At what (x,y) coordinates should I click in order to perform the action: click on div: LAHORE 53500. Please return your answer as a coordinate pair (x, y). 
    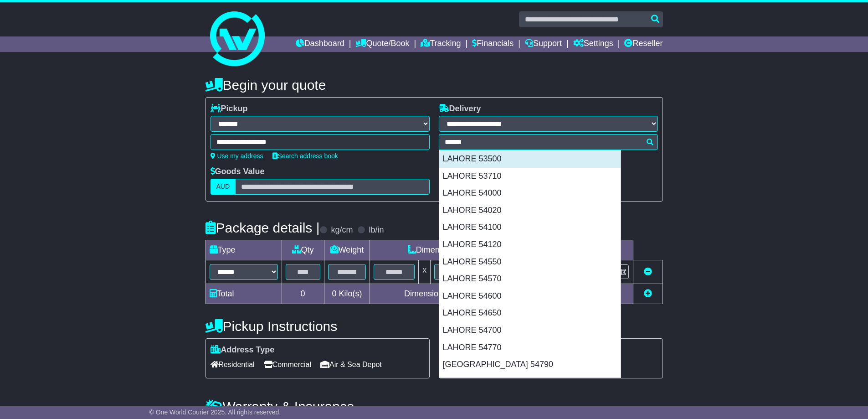
    Looking at the image, I should click on (530, 159).